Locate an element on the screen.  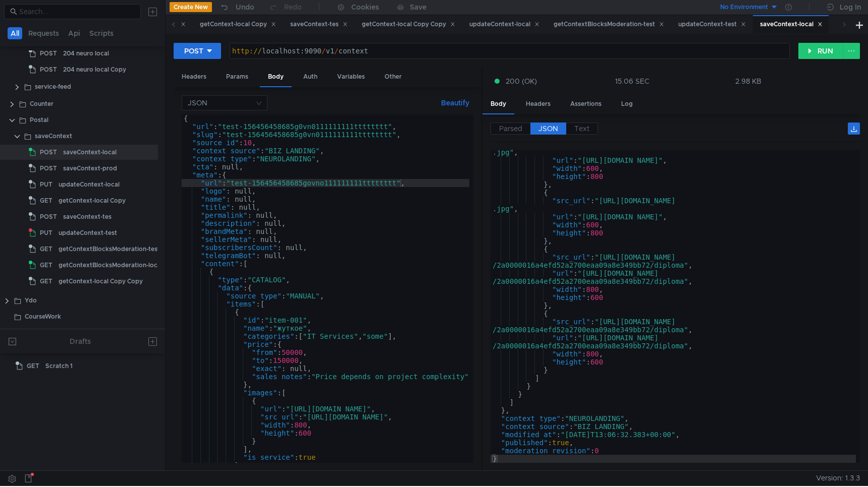
button: POST is located at coordinates (198, 51).